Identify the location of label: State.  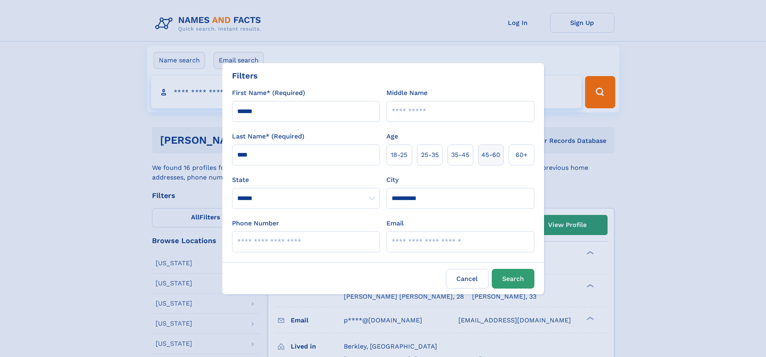
(306, 180).